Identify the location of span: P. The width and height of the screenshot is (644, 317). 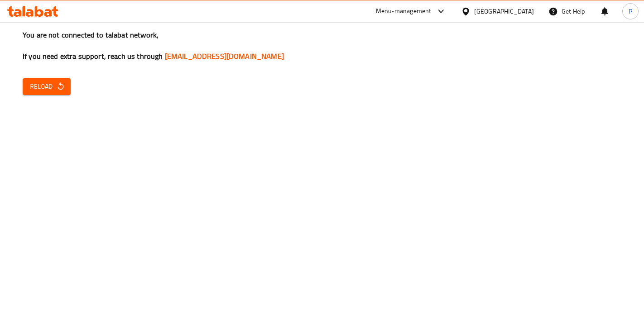
(630, 11).